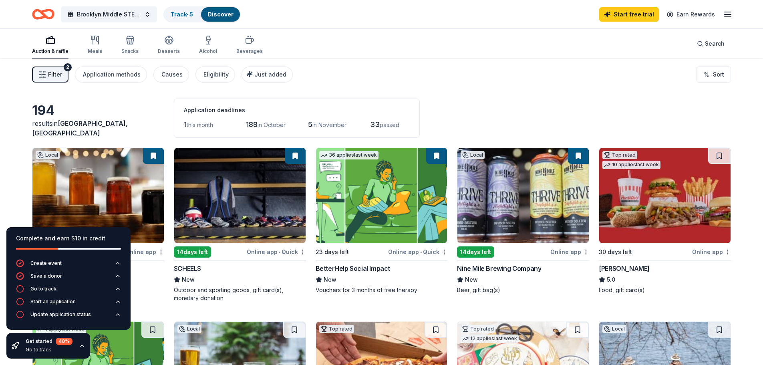 This screenshot has width=763, height=365. I want to click on button: Brooklyn Middle STEAM School- Bulldog Bingo, so click(109, 14).